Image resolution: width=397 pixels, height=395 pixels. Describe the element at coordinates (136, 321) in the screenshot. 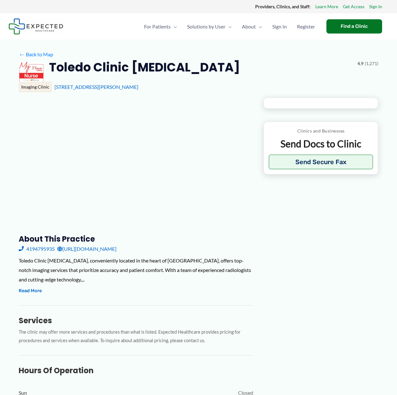

I see `h3: Services` at that location.